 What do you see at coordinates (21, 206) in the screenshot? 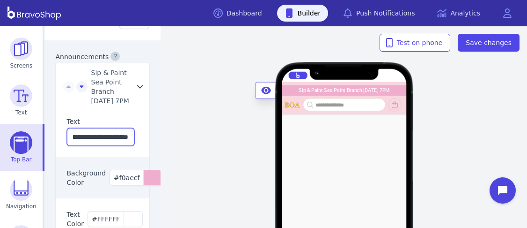
I see `span: Navigation` at bounding box center [21, 206].